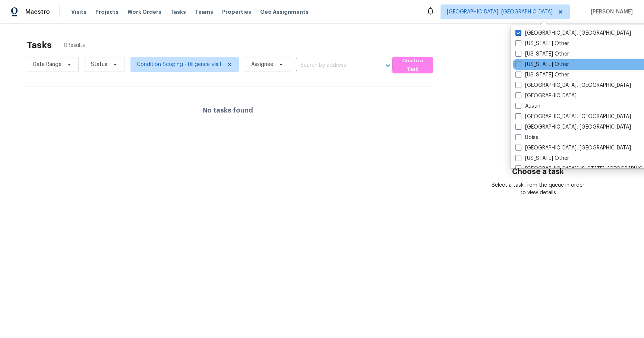  I want to click on div: Select a task from the queue in order to view details, so click(538, 189).